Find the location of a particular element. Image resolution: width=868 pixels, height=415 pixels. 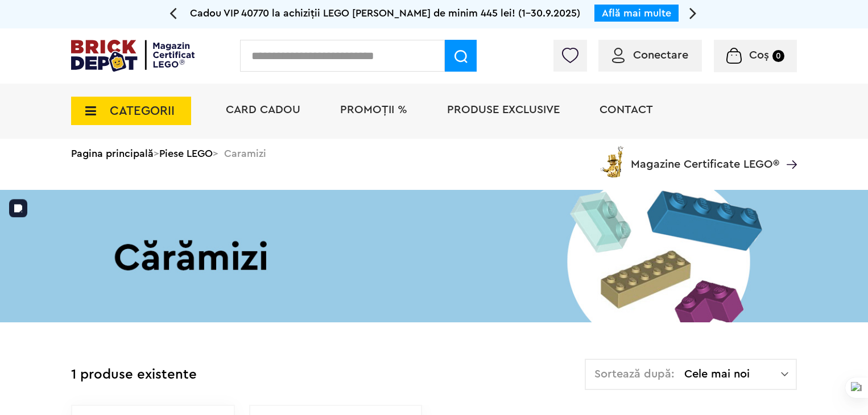

span: CATEGORII is located at coordinates (142, 111).